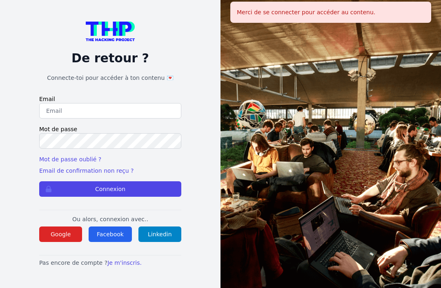 This screenshot has width=441, height=288. I want to click on p: Pas encore de compte ?, so click(110, 263).